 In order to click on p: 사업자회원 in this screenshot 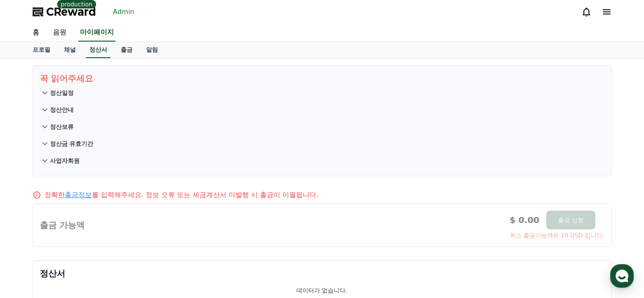, I will do `click(65, 160)`.